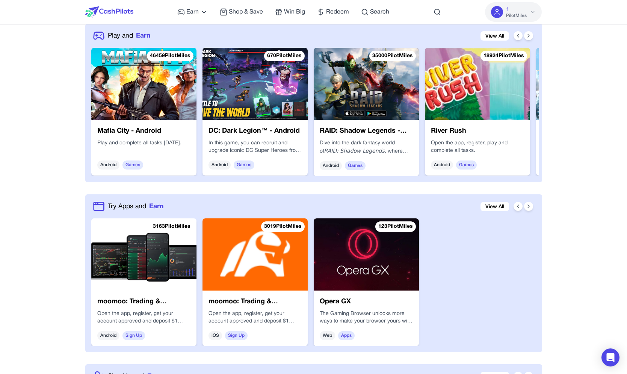  What do you see at coordinates (504, 56) in the screenshot?
I see `div: 18924 PilotMiles` at bounding box center [504, 56].